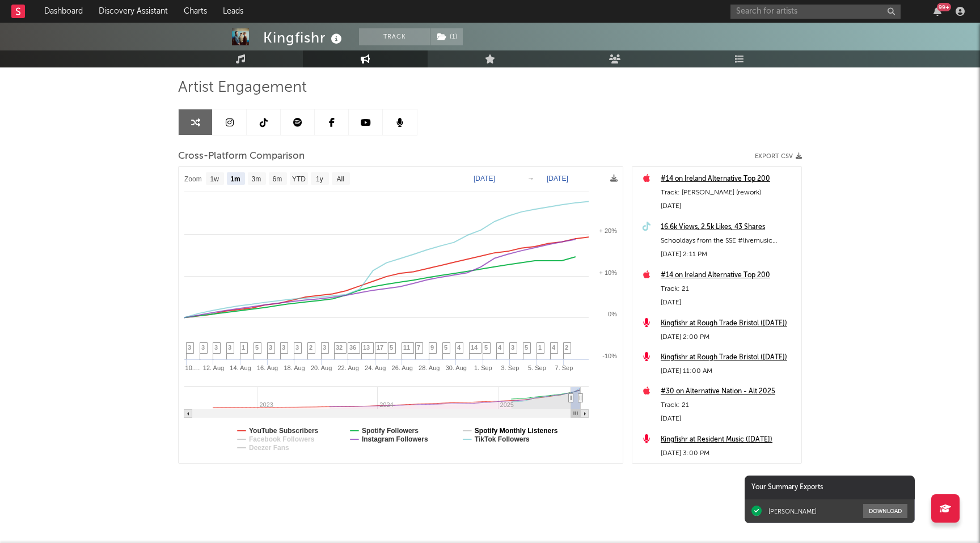 The image size is (980, 543). What do you see at coordinates (429, 368) in the screenshot?
I see `text: 28. Aug` at bounding box center [429, 368].